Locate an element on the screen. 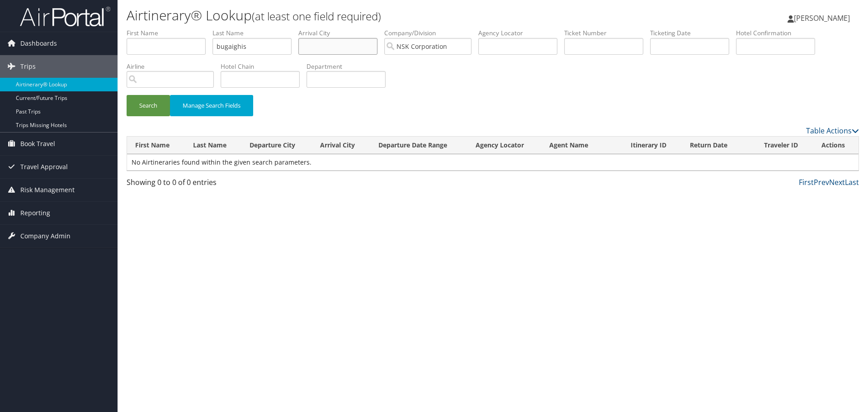 This screenshot has width=868, height=412. label: Ticket Number is located at coordinates (607, 33).